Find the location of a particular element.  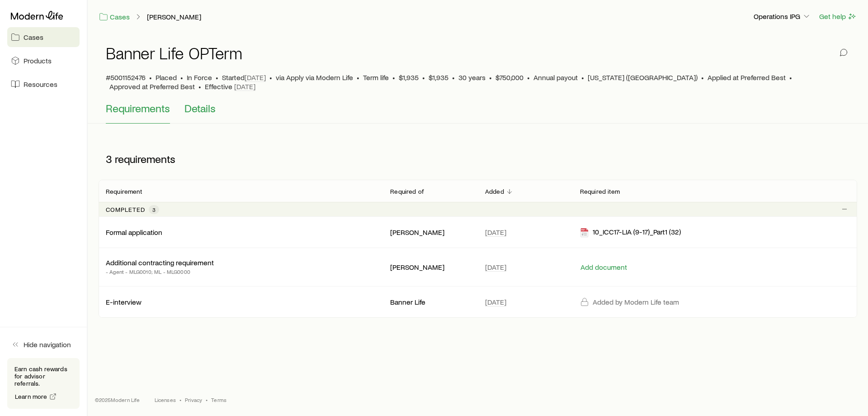

p: Placed is located at coordinates (166, 78).